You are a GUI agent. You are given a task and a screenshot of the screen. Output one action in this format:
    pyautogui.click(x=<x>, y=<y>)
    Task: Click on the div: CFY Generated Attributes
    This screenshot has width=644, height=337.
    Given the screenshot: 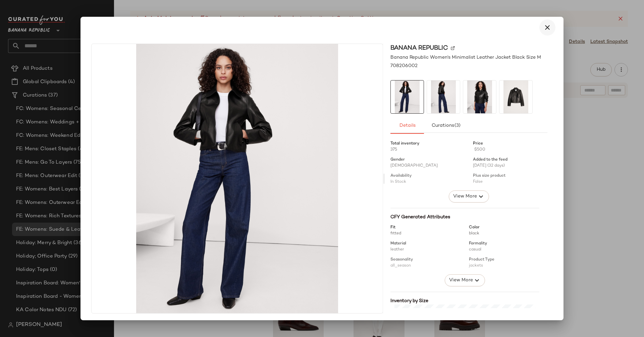 What is the action you would take?
    pyautogui.click(x=465, y=217)
    